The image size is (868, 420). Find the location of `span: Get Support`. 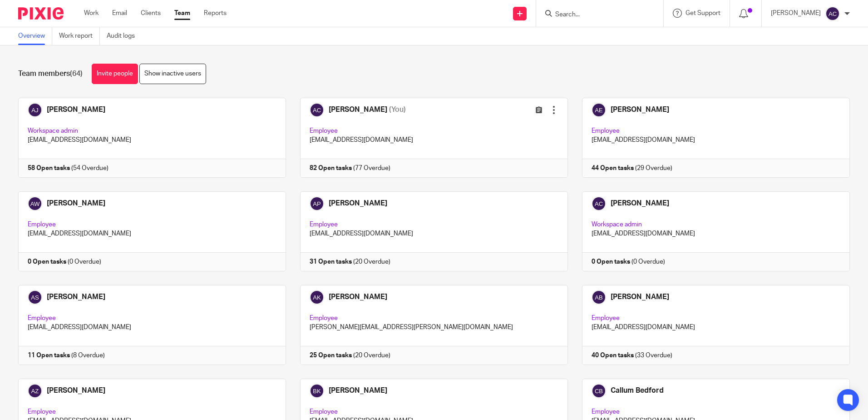

span: Get Support is located at coordinates (702, 13).